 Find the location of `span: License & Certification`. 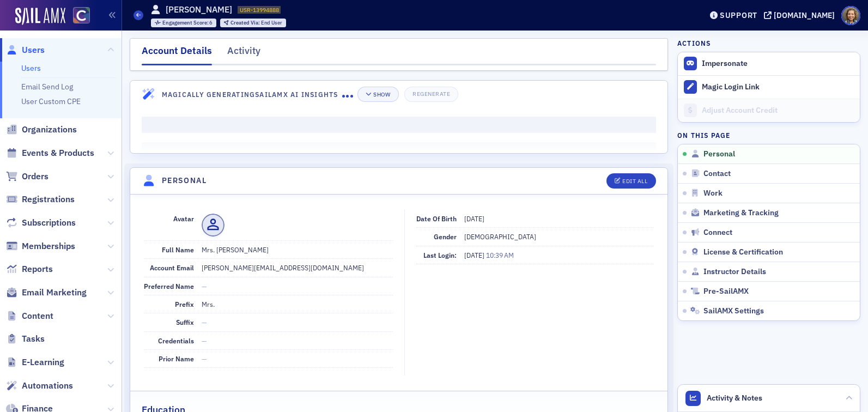

span: License & Certification is located at coordinates (743, 252).